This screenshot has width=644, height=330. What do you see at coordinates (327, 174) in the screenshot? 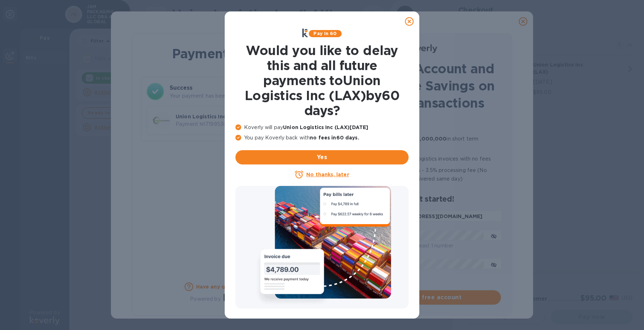
I see `u: No thanks, later` at bounding box center [327, 174].